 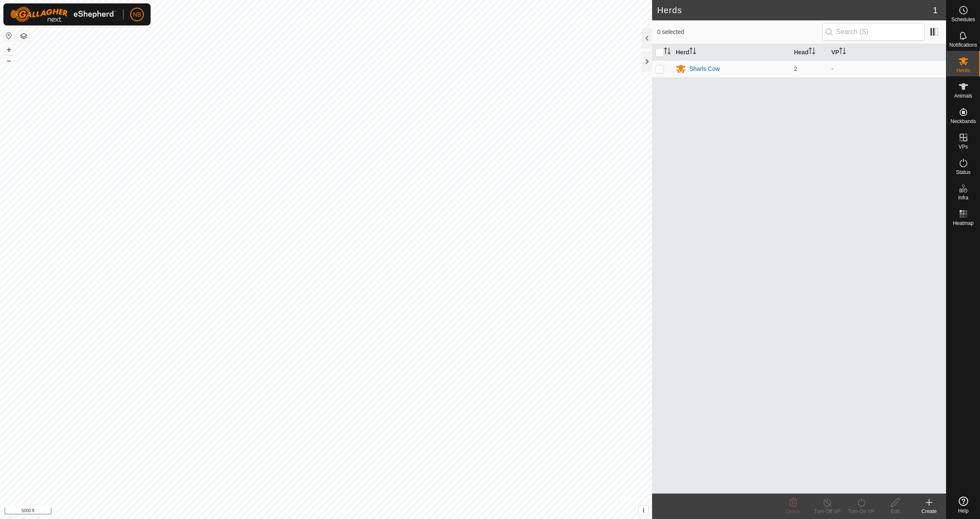 I want to click on span: 2, so click(x=796, y=69).